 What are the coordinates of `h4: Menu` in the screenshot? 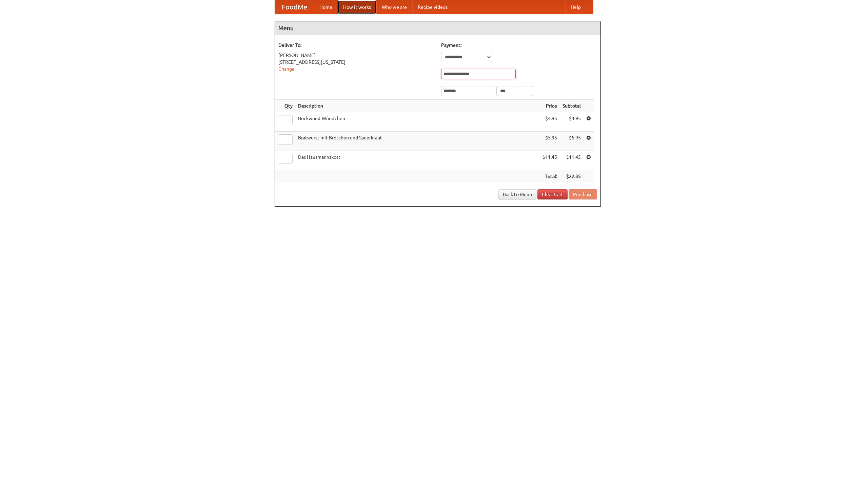 It's located at (437, 28).